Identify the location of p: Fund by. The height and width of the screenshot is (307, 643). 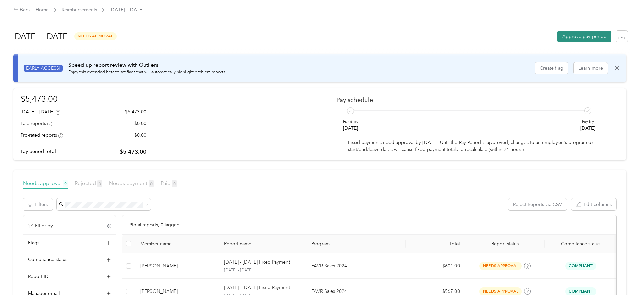
(350, 122).